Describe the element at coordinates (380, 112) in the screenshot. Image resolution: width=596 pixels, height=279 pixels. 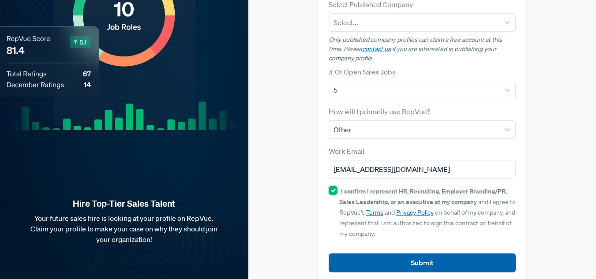
I see `label: How will I primarily use RepVue?` at that location.